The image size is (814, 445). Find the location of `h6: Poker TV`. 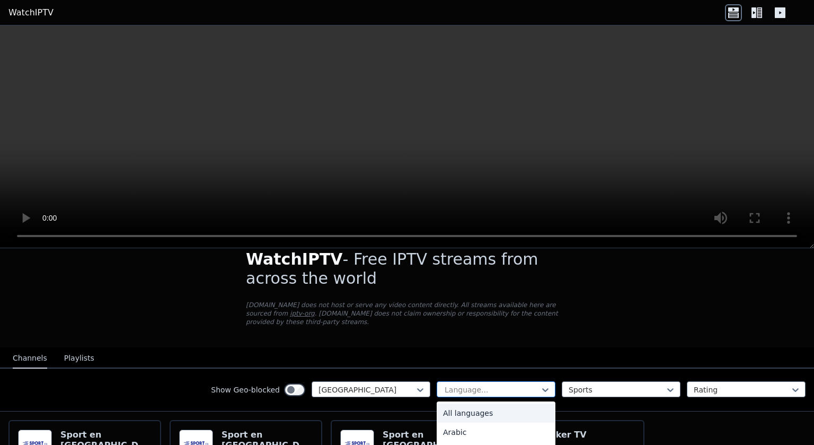

h6: Poker TV is located at coordinates (567, 435).